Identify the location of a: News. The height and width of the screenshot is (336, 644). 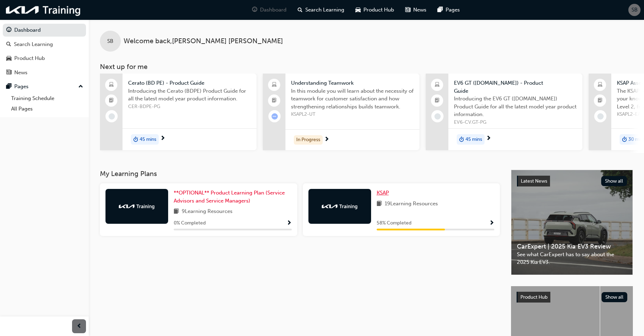
(44, 72).